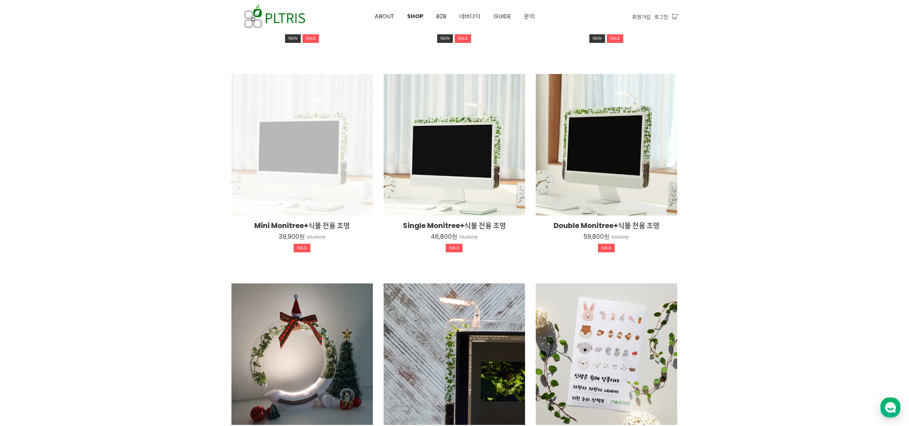 The height and width of the screenshot is (426, 909). What do you see at coordinates (607, 225) in the screenshot?
I see `h2: Double Monitree+식물 전용 조명` at bounding box center [607, 225].